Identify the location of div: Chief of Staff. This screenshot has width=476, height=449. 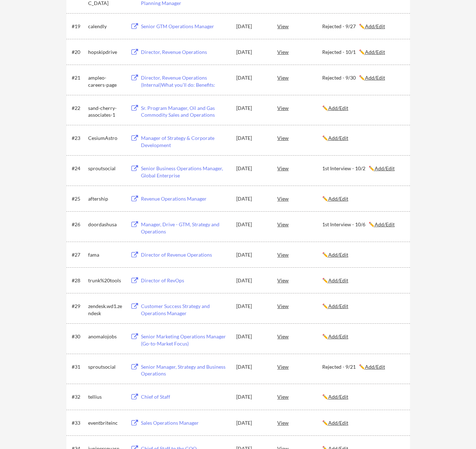
(185, 397).